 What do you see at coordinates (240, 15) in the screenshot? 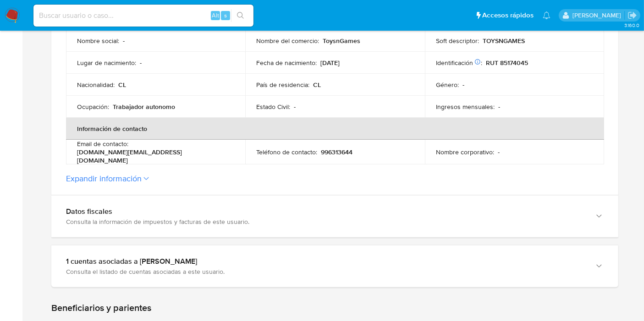
I see `button: search-icon` at bounding box center [240, 15].